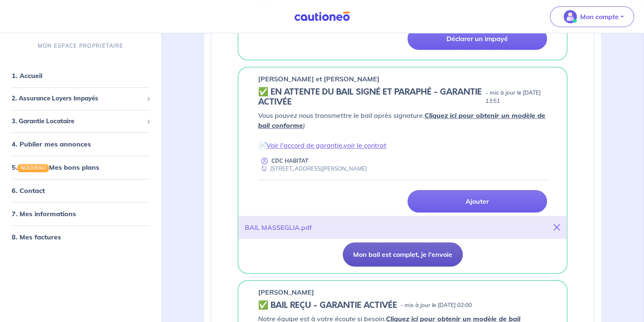  Describe the element at coordinates (29, 191) in the screenshot. I see `a: 6. Contact` at that location.